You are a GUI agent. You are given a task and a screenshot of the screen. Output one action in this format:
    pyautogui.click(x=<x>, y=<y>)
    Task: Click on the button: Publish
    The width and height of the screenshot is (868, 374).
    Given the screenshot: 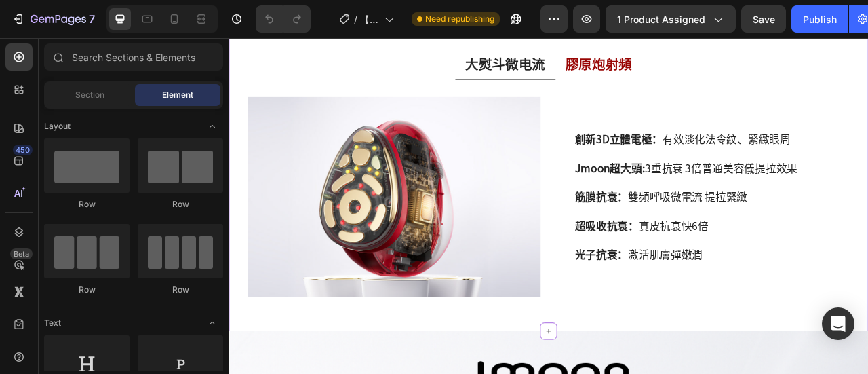 What is the action you would take?
    pyautogui.click(x=820, y=19)
    